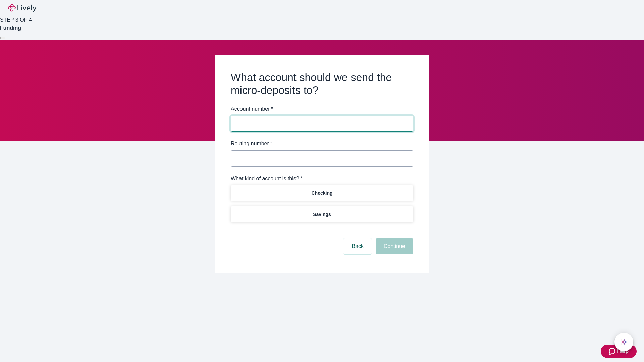 This screenshot has height=362, width=644. What do you see at coordinates (321, 193) in the screenshot?
I see `p: Checking` at bounding box center [321, 193].